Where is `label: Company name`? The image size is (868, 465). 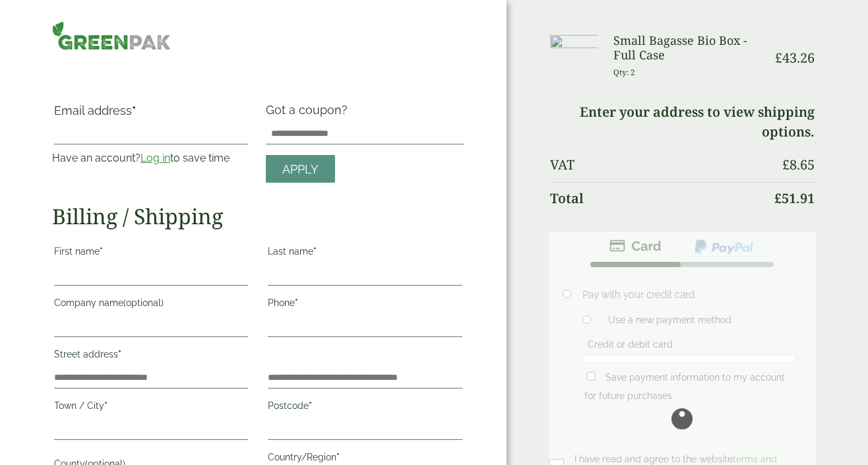 label: Company name is located at coordinates (151, 305).